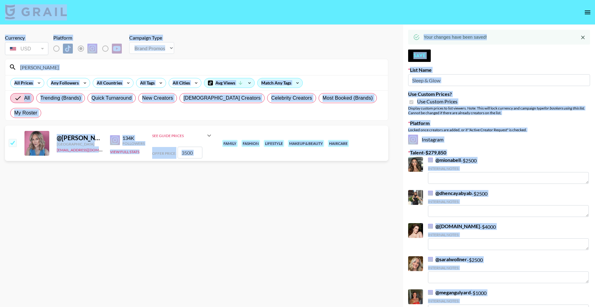 The width and height of the screenshot is (595, 307). What do you see at coordinates (22, 83) in the screenshot?
I see `div: All Prices` at bounding box center [22, 83].